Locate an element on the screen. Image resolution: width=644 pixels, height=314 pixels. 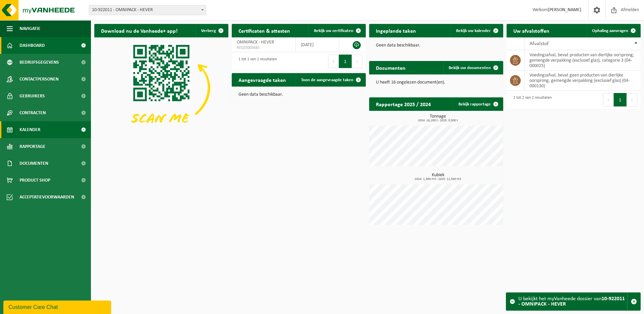
a: Bekijk uw certificaten is located at coordinates (337, 31).